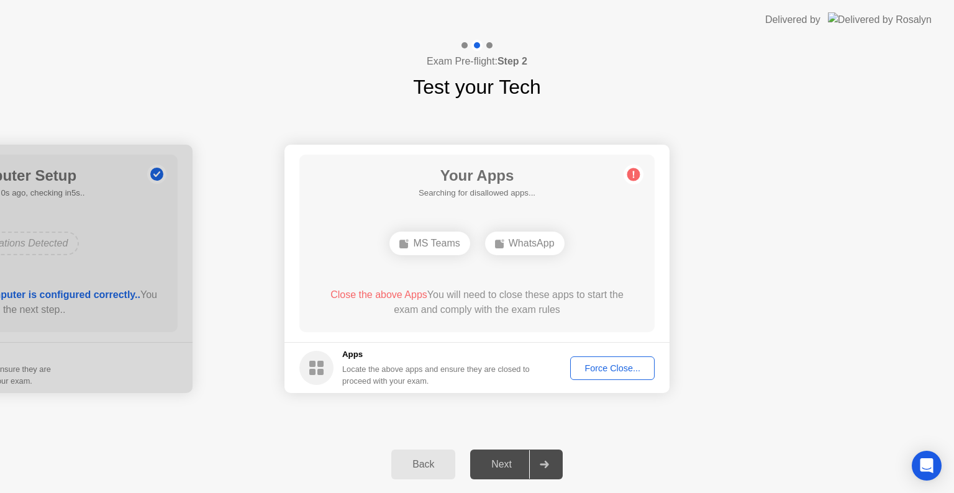 Image resolution: width=954 pixels, height=493 pixels. I want to click on h5: Searching for disallowed apps..., so click(477, 193).